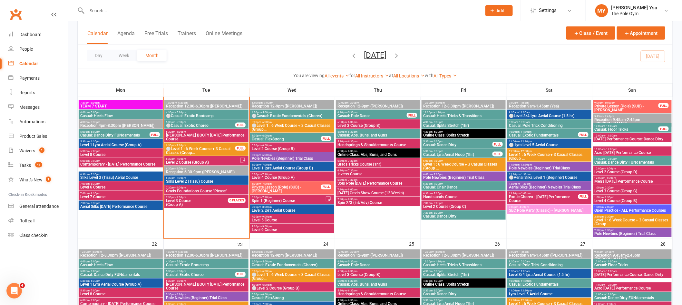 The image size is (682, 305). Describe the element at coordinates (16, 15) in the screenshot. I see `a: Clubworx` at that location.